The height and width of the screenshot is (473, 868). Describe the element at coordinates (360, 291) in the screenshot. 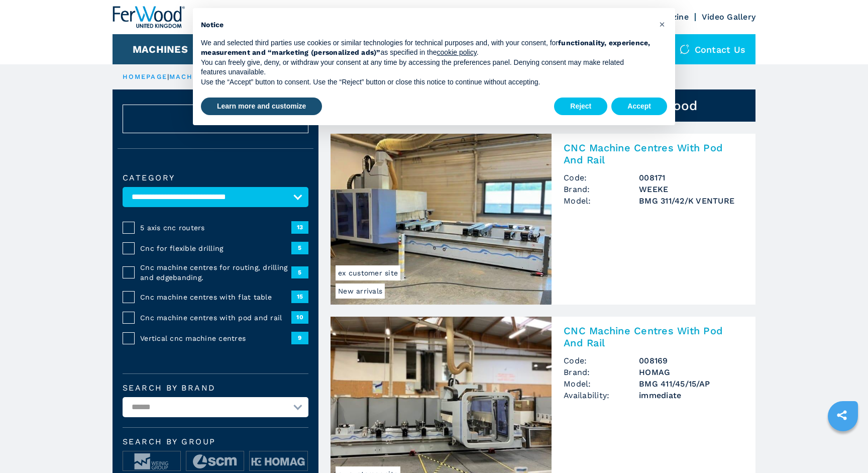

I see `span: New arrivals` at that location.